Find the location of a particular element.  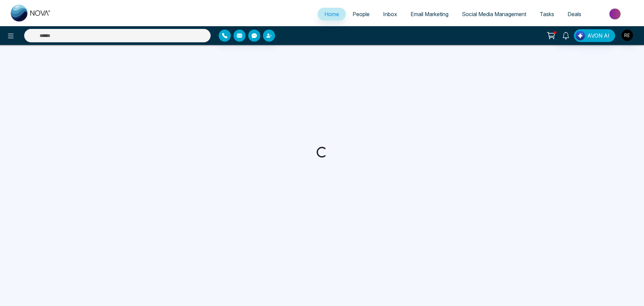

a: Social Media Management is located at coordinates (494, 14).